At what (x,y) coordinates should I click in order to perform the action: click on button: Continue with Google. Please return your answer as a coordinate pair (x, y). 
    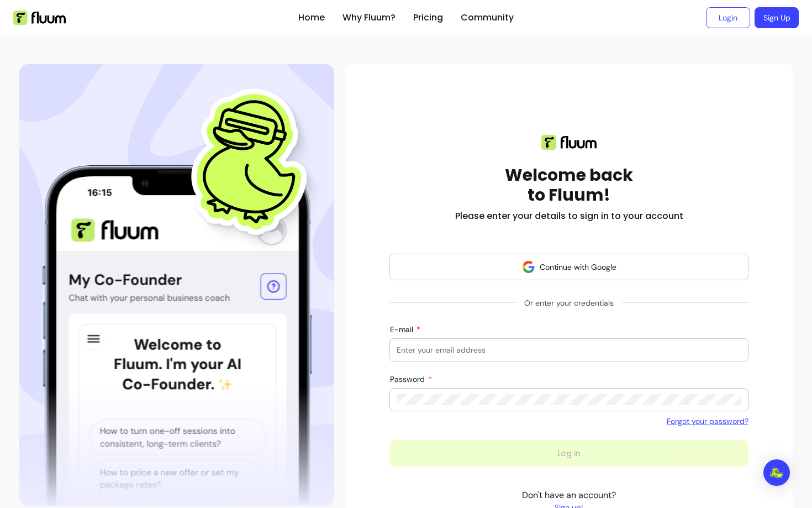
    Looking at the image, I should click on (569, 267).